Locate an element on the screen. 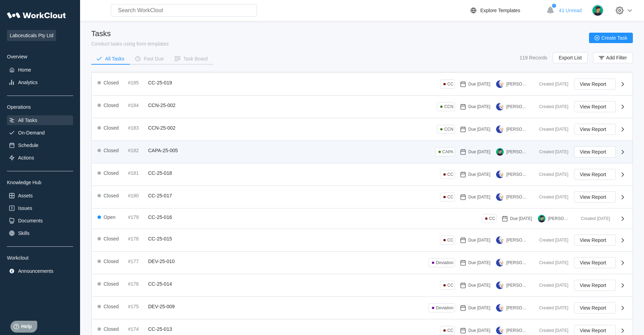 The width and height of the screenshot is (644, 335). span: Help is located at coordinates (19, 9).